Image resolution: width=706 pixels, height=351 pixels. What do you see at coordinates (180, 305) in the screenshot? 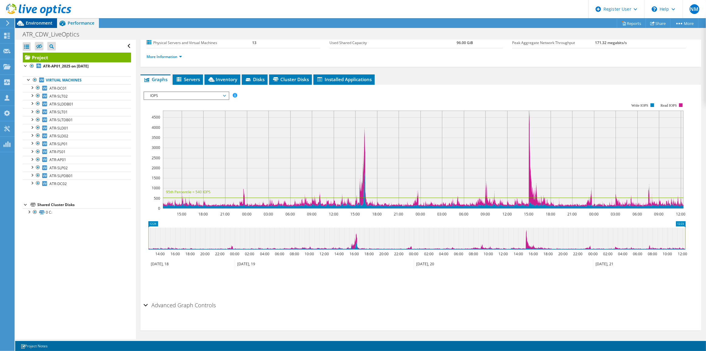
I see `h2: Advanced Graph Controls` at bounding box center [180, 305].